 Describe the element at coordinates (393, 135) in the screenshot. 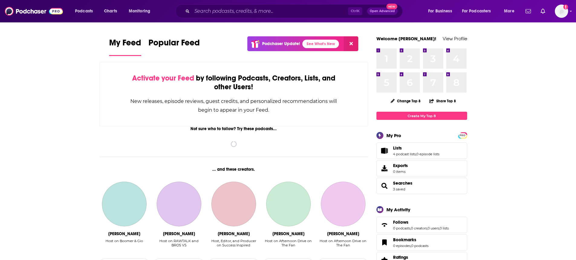

I see `div: My Pro` at that location.